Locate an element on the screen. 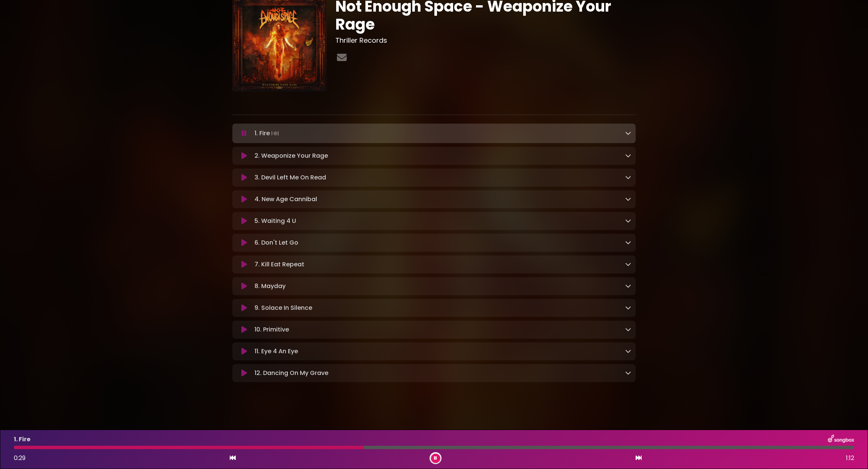  p: 6. Don't Let Go is located at coordinates (276, 243).